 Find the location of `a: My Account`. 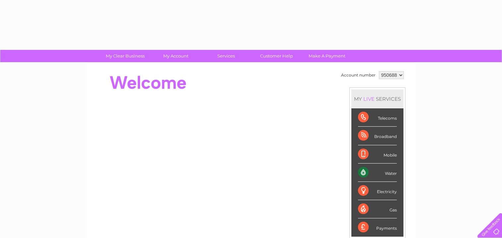

a: My Account is located at coordinates (176, 56).